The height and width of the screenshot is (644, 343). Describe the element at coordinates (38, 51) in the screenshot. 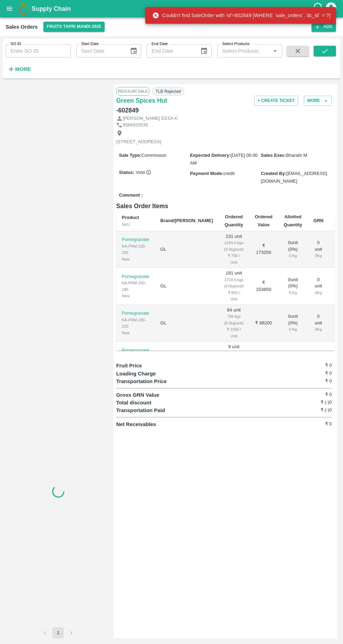

I see `input: Enter SO ID` at that location.